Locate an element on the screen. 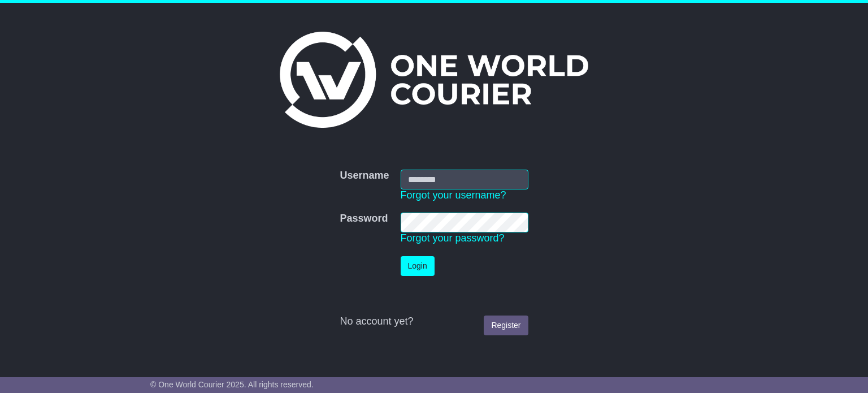  a: Forgot your username? is located at coordinates (453, 195).